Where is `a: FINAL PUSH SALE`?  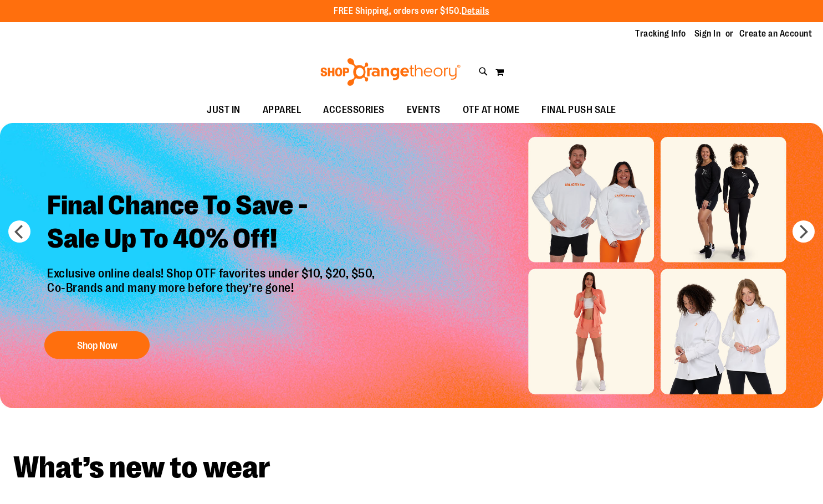
a: FINAL PUSH SALE is located at coordinates (578, 110).